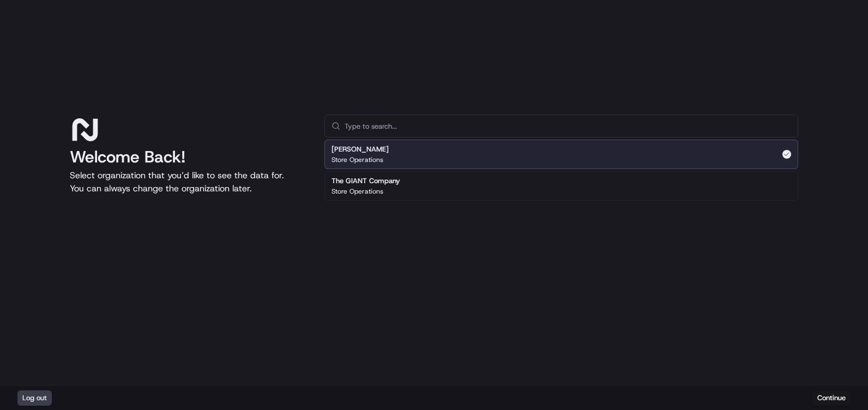 Image resolution: width=868 pixels, height=410 pixels. Describe the element at coordinates (34, 398) in the screenshot. I see `button: Log out` at that location.